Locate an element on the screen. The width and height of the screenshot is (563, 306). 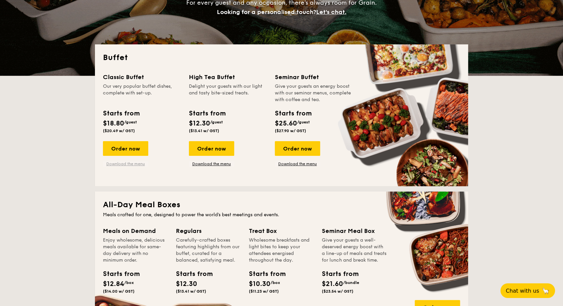
div: Meals crafted for one, designed to power the world's best meetings and events. is located at coordinates (282, 215).